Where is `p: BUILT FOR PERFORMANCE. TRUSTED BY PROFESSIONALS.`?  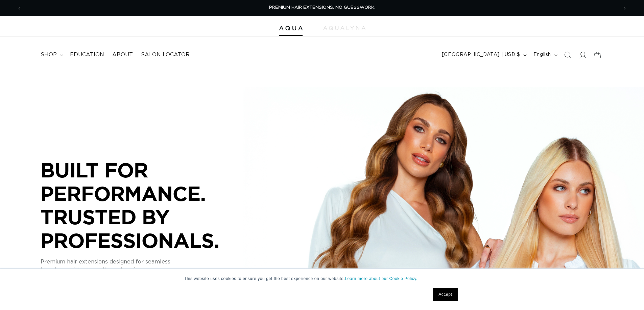
p: BUILT FOR PERFORMANCE. TRUSTED BY PROFESSIONALS. is located at coordinates (142, 205).